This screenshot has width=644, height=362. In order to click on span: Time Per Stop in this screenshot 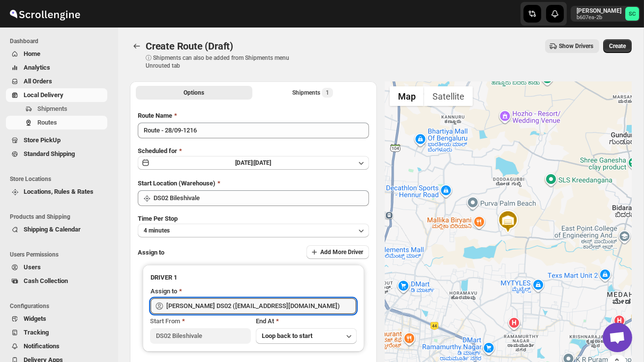, I will do `click(157, 219)`.